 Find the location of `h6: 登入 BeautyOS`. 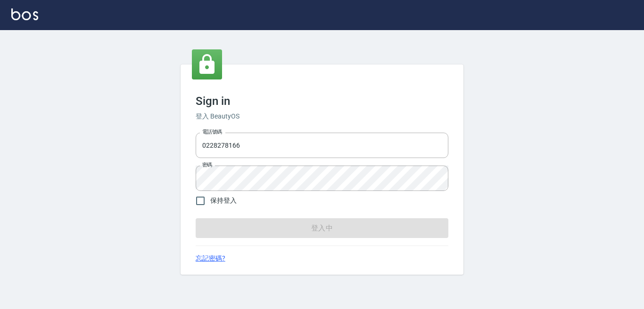

h6: 登入 BeautyOS is located at coordinates (322, 117).